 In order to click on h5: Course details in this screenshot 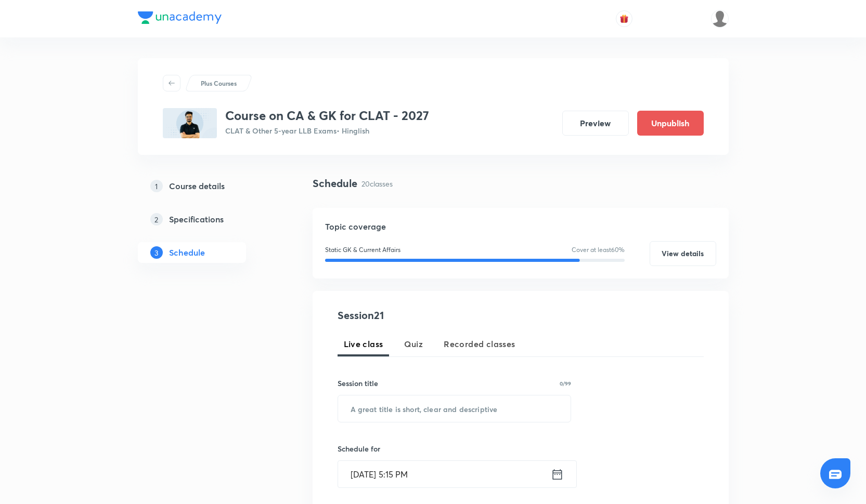, I will do `click(197, 186)`.